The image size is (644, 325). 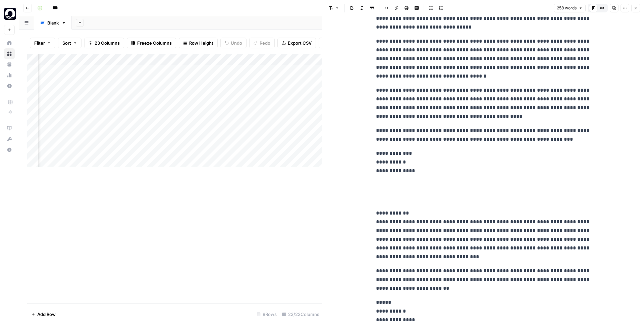 I want to click on div: 23/23 Columns, so click(x=301, y=314).